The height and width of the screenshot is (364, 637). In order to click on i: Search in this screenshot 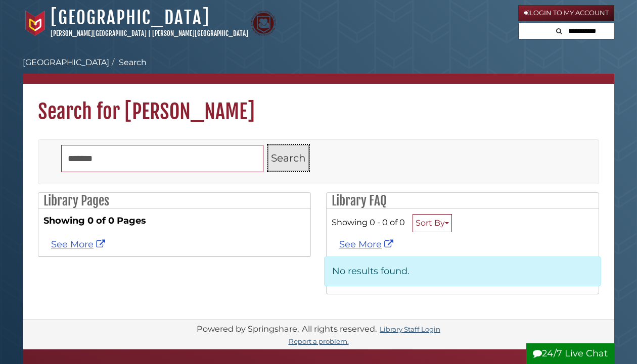, I will do `click(559, 31)`.